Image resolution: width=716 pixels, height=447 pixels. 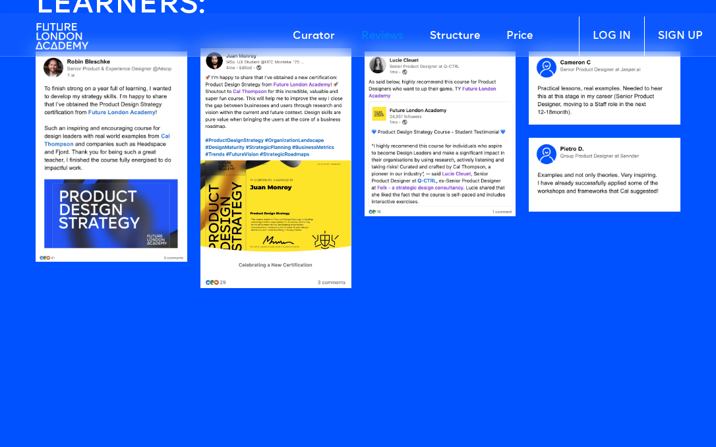 What do you see at coordinates (520, 36) in the screenshot?
I see `a: Price` at bounding box center [520, 36].